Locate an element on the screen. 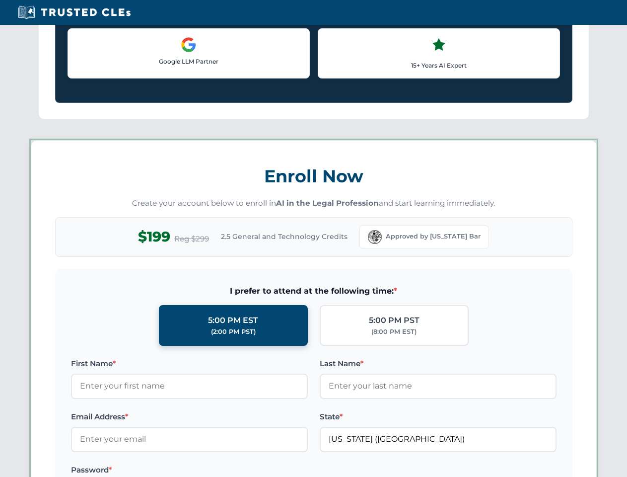 The image size is (627, 477). p: Create your account below to enroll in and start learning immediately. is located at coordinates (314, 203).